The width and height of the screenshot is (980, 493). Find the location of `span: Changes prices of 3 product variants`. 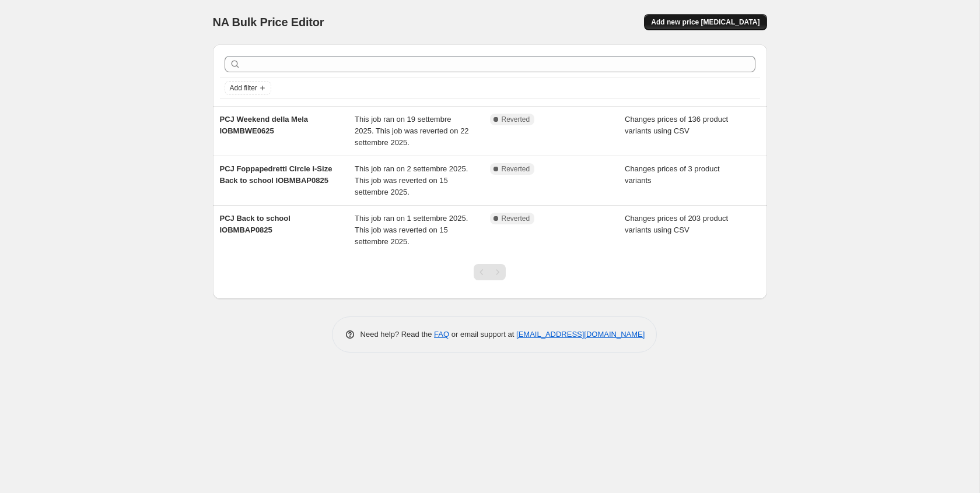

span: Changes prices of 3 product variants is located at coordinates (671, 175).